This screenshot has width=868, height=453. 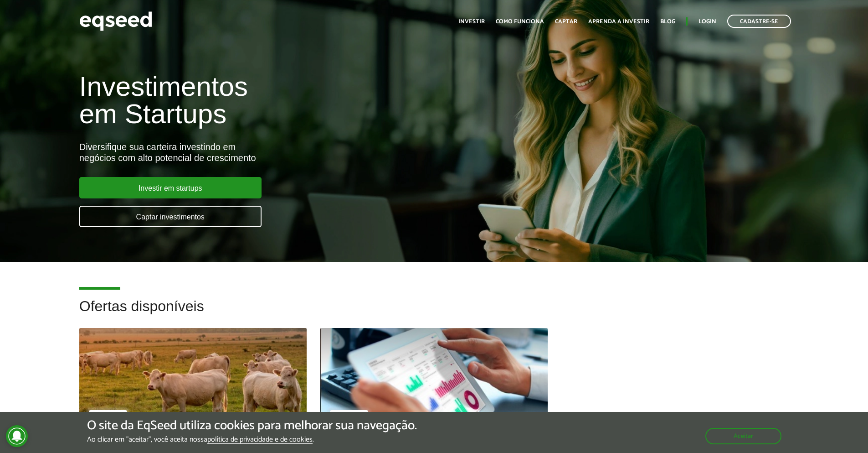 I want to click on a: Cadastre-se, so click(x=759, y=21).